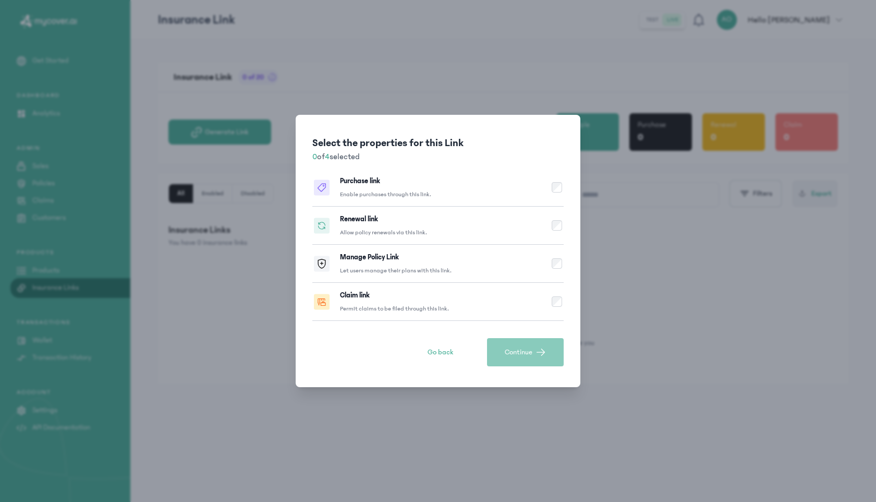 This screenshot has height=502, width=876. What do you see at coordinates (438, 143) in the screenshot?
I see `h2: Select the properties for this Link` at bounding box center [438, 143].